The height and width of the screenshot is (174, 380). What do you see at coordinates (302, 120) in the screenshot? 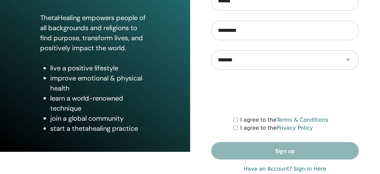
I see `a: Terms & Conditions` at bounding box center [302, 120].